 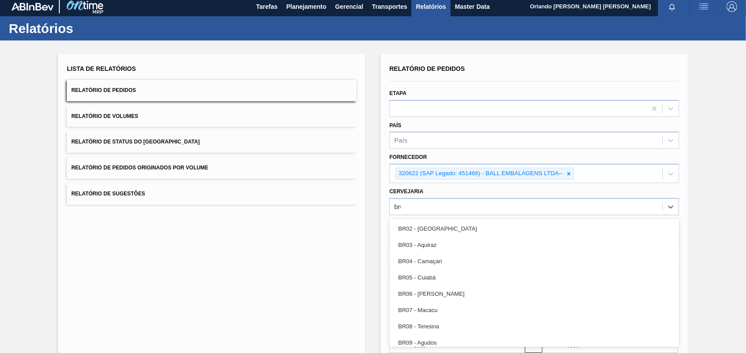 I want to click on label: País, so click(x=395, y=125).